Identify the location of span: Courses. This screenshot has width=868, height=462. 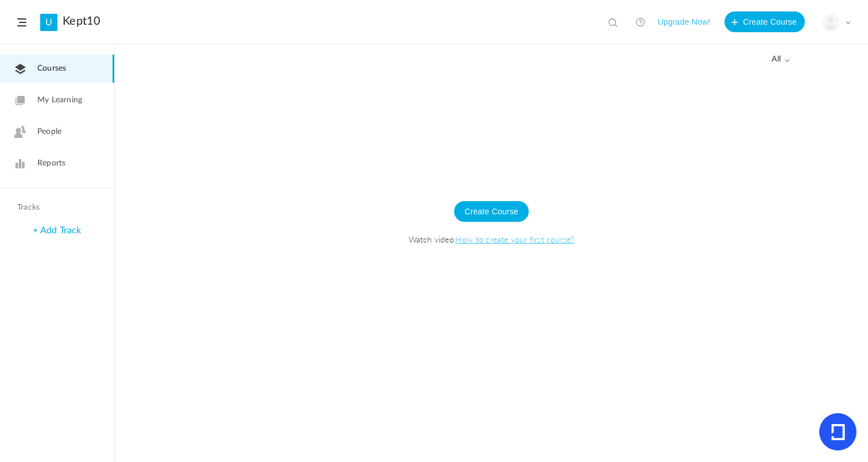
(51, 69).